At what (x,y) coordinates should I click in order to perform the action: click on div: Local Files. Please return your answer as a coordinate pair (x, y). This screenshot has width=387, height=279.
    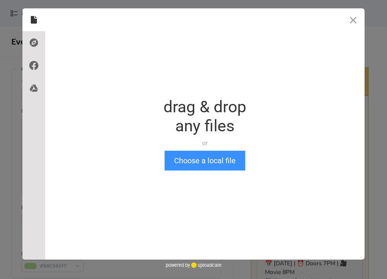
    Looking at the image, I should click on (34, 20).